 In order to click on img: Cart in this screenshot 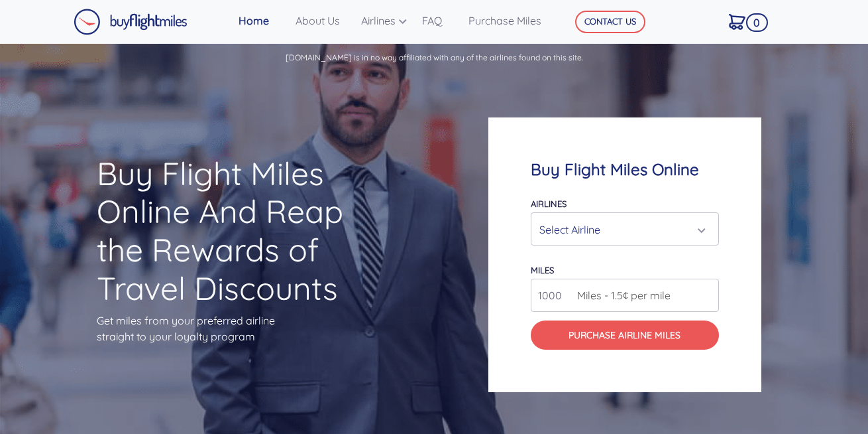, I will do `click(737, 22)`.